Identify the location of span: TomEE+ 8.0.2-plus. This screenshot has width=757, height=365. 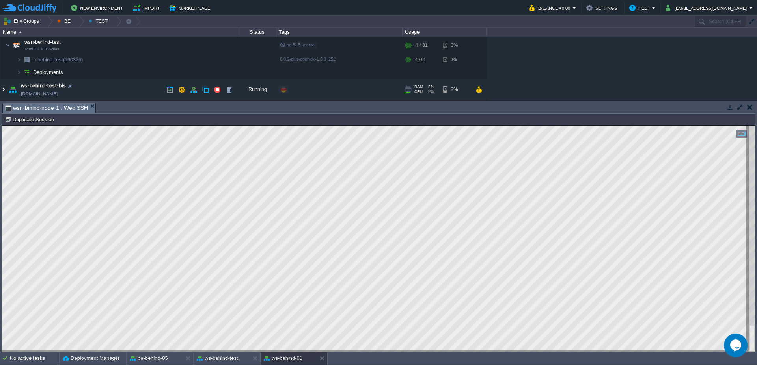
(42, 49).